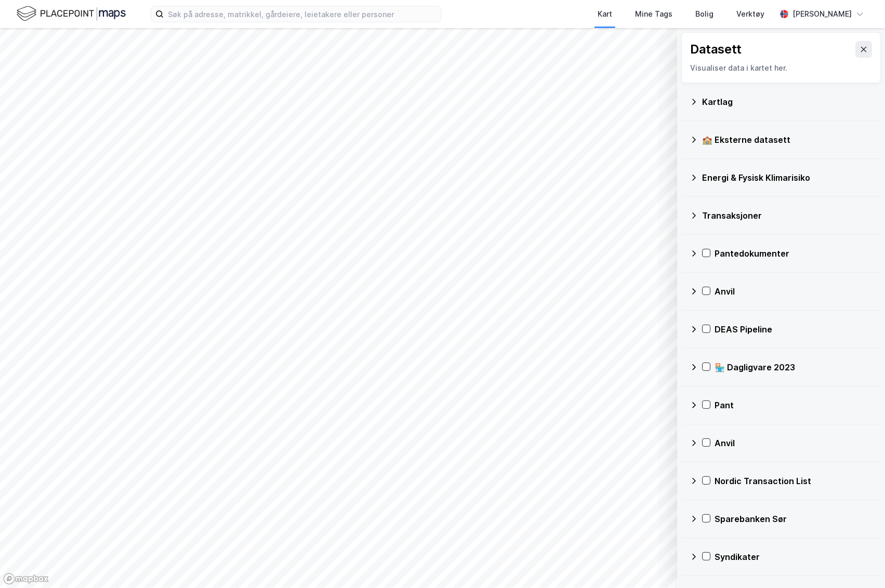 This screenshot has height=588, width=885. I want to click on a: Mapbox homepage, so click(26, 579).